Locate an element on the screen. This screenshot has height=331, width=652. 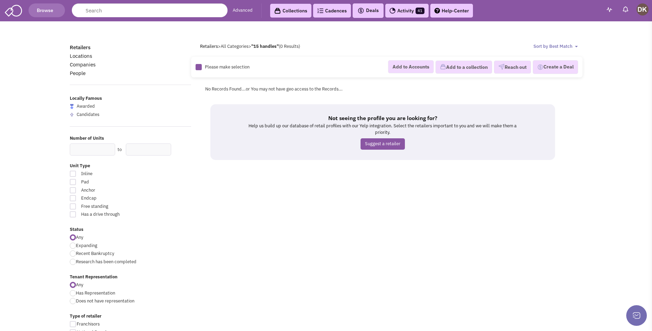
button: Browse is located at coordinates (47, 10).